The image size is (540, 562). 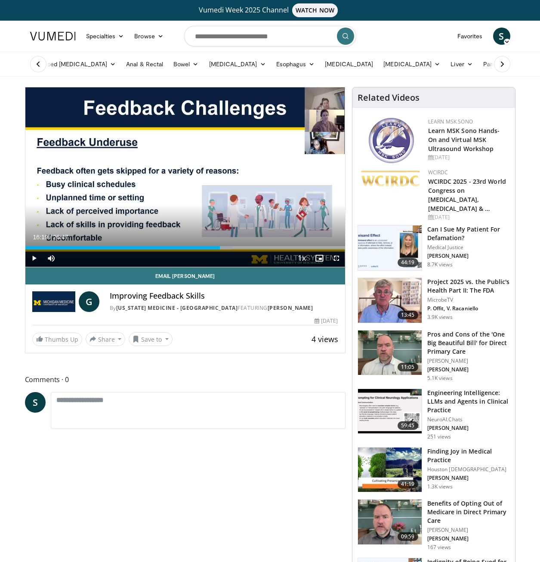 What do you see at coordinates (439, 437) in the screenshot?
I see `p: 251 views` at bounding box center [439, 437].